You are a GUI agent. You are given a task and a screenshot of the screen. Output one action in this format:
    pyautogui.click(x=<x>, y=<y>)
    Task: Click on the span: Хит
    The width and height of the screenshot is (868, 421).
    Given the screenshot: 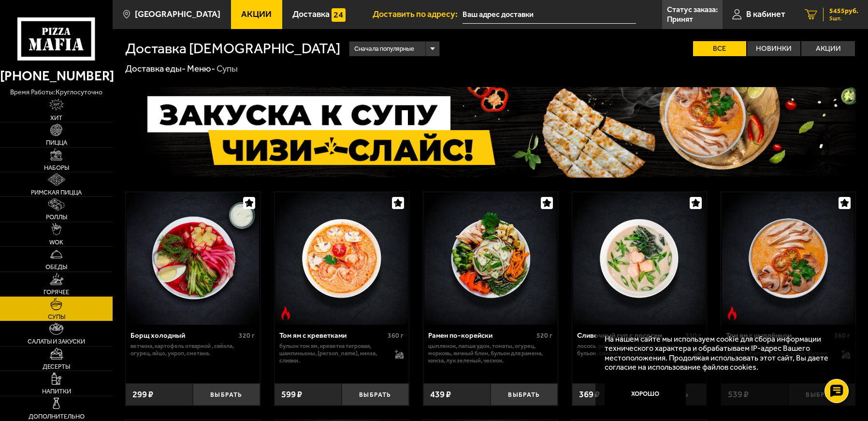 What is the action you would take?
    pyautogui.click(x=56, y=118)
    